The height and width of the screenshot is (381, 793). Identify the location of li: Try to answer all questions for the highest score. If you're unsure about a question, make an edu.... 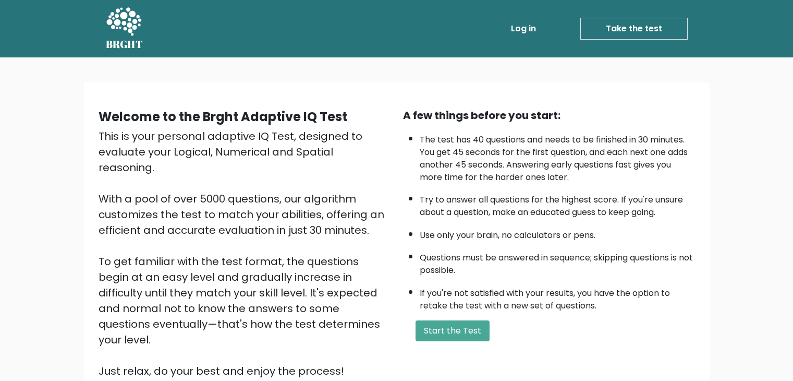
(557, 203).